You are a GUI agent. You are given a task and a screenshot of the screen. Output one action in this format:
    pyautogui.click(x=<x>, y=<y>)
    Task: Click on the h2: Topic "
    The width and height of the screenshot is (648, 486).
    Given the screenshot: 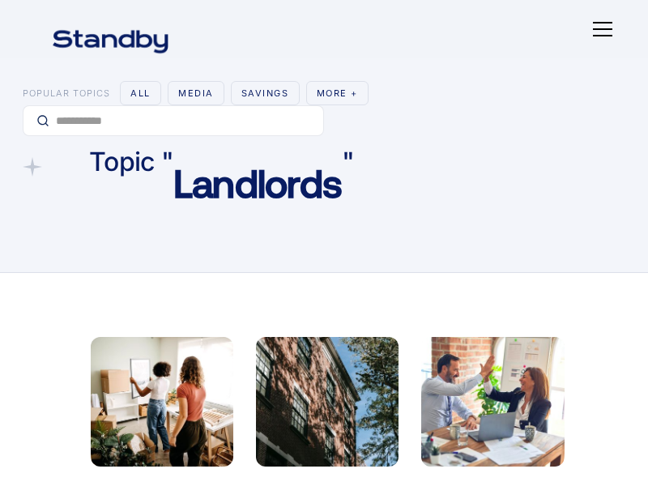 What is the action you would take?
    pyautogui.click(x=131, y=172)
    